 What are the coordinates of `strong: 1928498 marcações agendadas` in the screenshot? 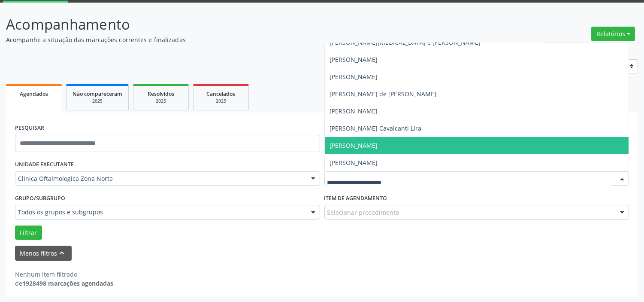 It's located at (68, 283).